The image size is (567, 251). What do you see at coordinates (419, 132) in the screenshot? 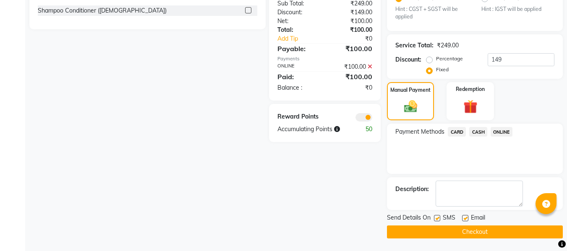
I see `span: Payment Methods` at bounding box center [419, 132].